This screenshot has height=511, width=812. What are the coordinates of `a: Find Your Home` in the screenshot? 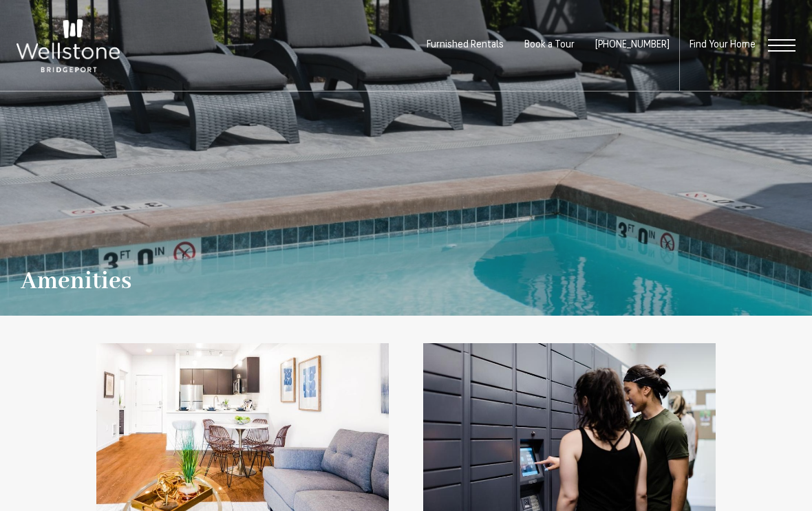 It's located at (723, 45).